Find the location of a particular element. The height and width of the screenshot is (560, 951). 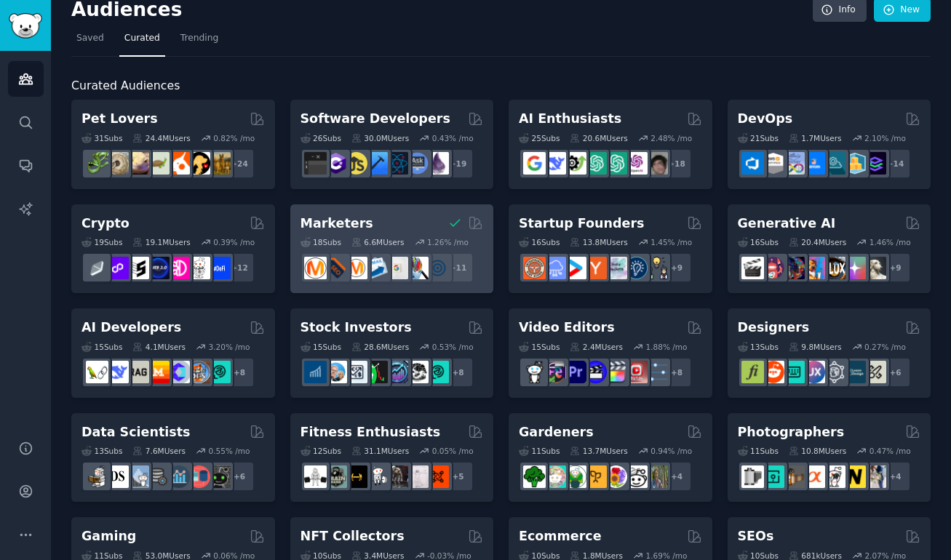

img: 0xPolygon is located at coordinates (117, 268).